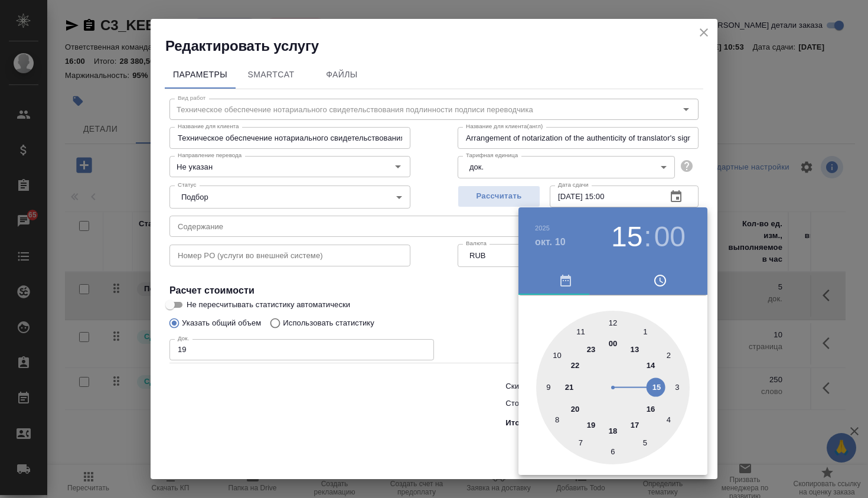 This screenshot has width=868, height=498. Describe the element at coordinates (542, 228) in the screenshot. I see `h6: 2025` at that location.